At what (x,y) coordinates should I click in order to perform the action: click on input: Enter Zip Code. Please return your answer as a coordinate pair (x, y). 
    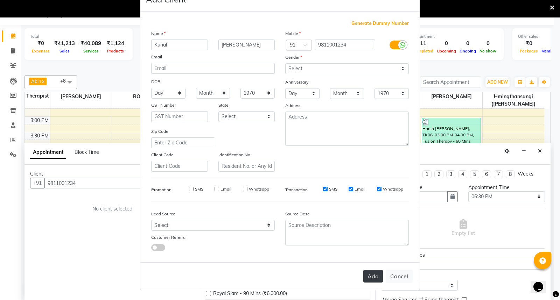
    Looking at the image, I should click on (183, 143).